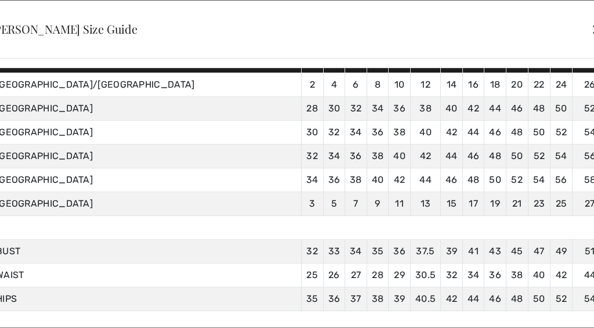  Describe the element at coordinates (425, 203) in the screenshot. I see `td: 13` at that location.